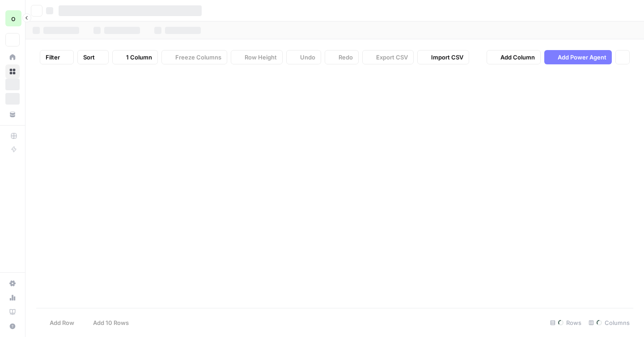 This screenshot has width=644, height=337. Describe the element at coordinates (198, 57) in the screenshot. I see `span: Freeze Columns` at that location.